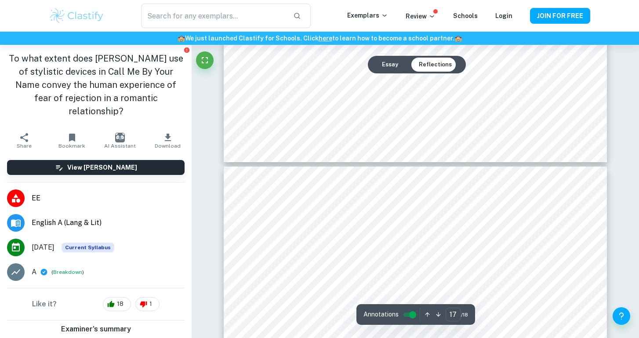  I want to click on div: 18, so click(117, 304).